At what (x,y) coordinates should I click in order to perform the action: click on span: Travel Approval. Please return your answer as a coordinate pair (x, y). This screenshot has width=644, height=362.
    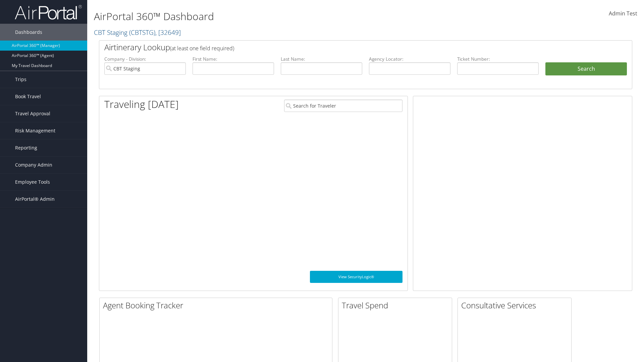
    Looking at the image, I should click on (33, 114).